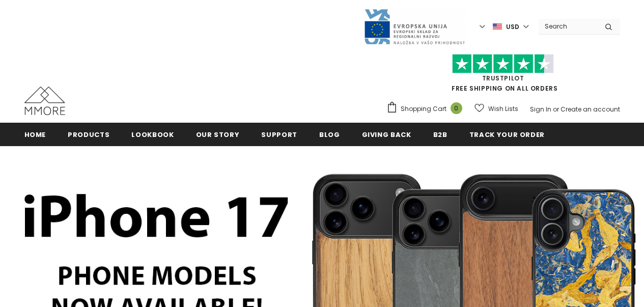 The width and height of the screenshot is (644, 307). What do you see at coordinates (426, 109) in the screenshot?
I see `a: Shopping Cart 0` at bounding box center [426, 109].